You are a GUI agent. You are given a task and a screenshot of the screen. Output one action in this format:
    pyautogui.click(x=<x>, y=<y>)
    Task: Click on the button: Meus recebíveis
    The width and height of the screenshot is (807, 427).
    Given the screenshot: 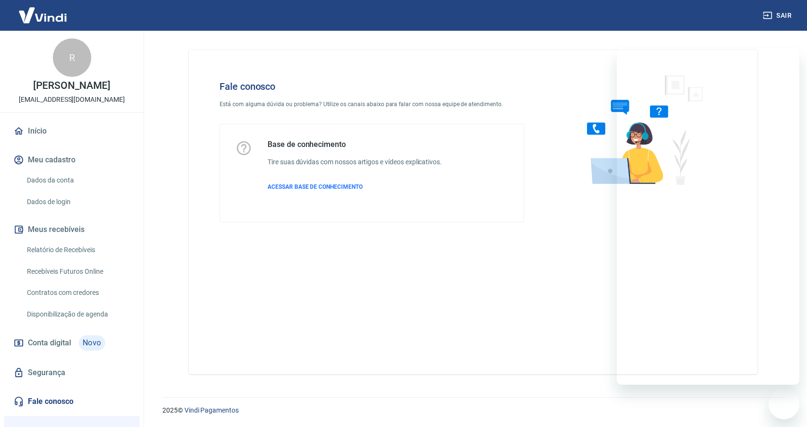 What is the action you would take?
    pyautogui.click(x=72, y=230)
    